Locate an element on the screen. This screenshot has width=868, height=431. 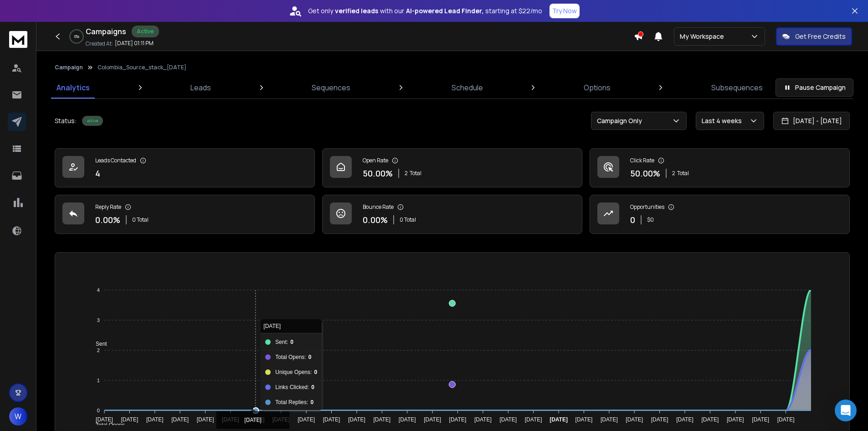
a: Analytics is located at coordinates (73, 87).